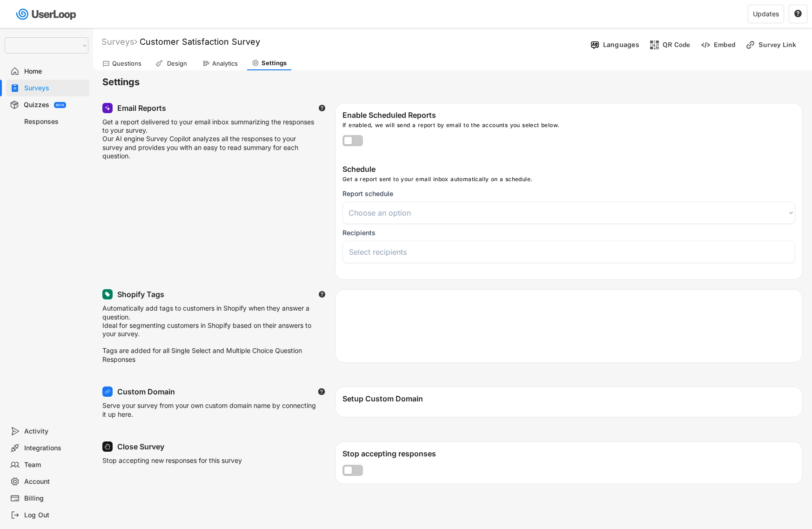 This screenshot has width=812, height=529. What do you see at coordinates (654, 45) in the screenshot?
I see `img: ShopcodesMajor.svg` at bounding box center [654, 45].